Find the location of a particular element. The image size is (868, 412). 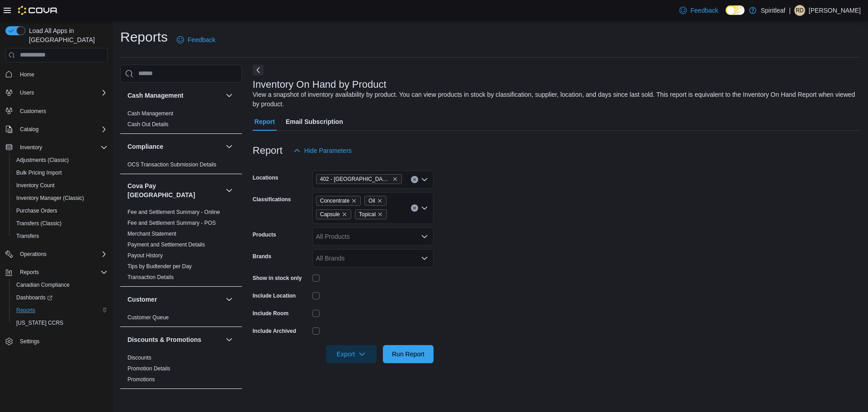

button: Canadian Compliance is located at coordinates (60, 285).